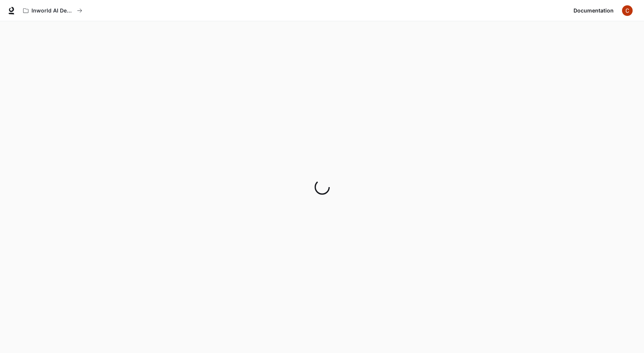  I want to click on a: Documentation, so click(594, 11).